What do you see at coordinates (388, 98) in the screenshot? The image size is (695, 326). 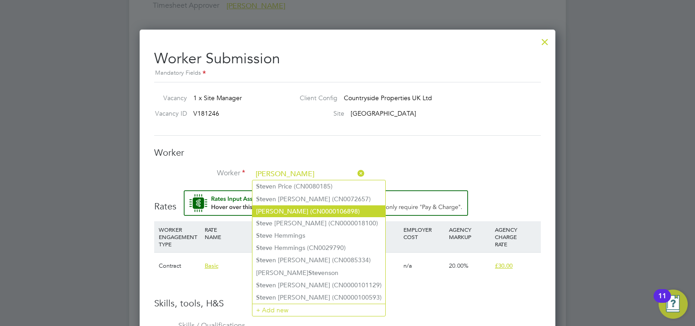 I see `span: Countryside Properties UK Ltd` at bounding box center [388, 98].